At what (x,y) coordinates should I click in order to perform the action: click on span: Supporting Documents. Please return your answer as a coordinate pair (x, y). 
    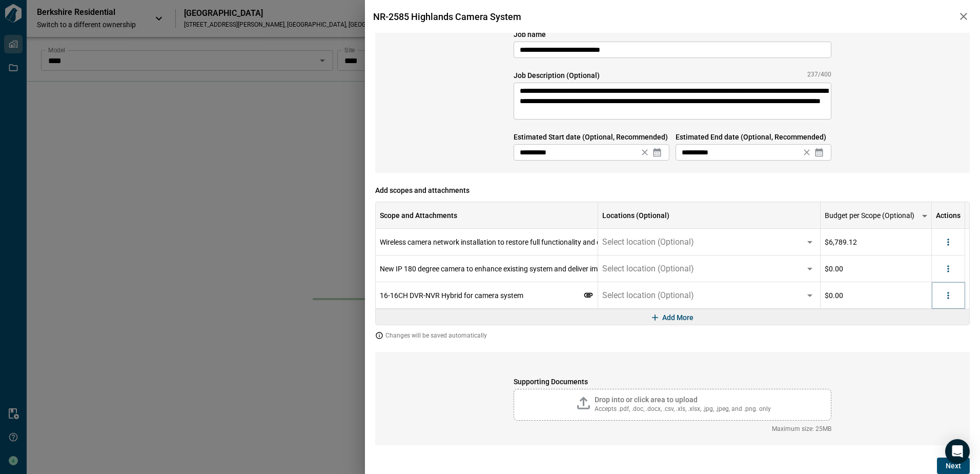
    Looking at the image, I should click on (672, 382).